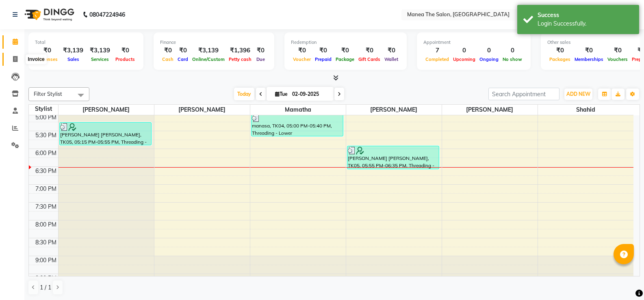 The width and height of the screenshot is (644, 300). Describe the element at coordinates (240, 50) in the screenshot. I see `div: ₹1,396` at that location.